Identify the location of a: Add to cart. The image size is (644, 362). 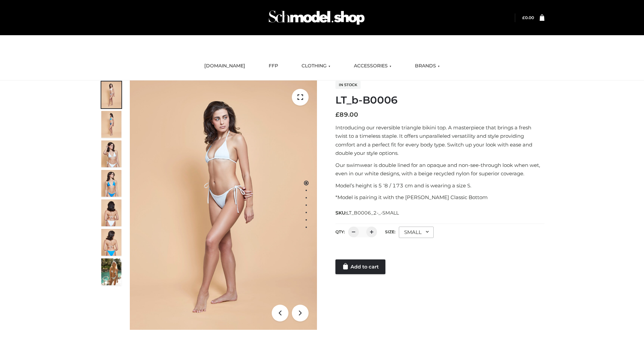
(360, 267).